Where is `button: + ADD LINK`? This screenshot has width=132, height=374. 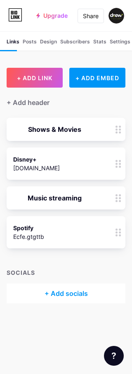 button: + ADD LINK is located at coordinates (35, 78).